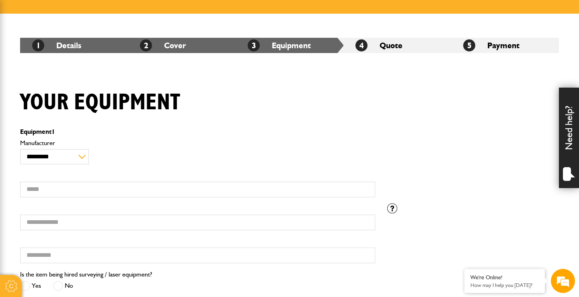  I want to click on p: Equipment, so click(197, 132).